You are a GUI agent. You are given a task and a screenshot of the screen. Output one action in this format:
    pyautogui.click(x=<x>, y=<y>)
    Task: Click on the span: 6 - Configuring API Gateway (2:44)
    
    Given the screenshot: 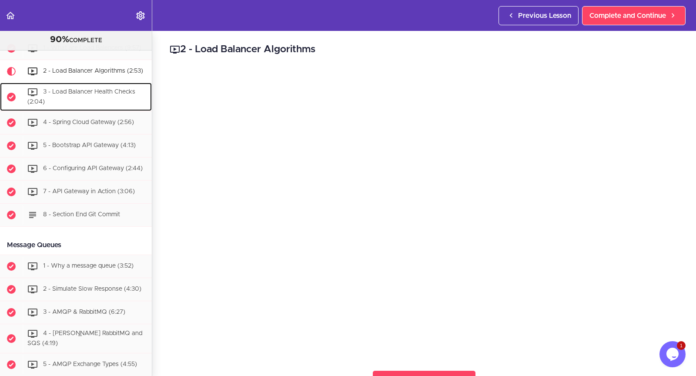 What is the action you would take?
    pyautogui.click(x=93, y=169)
    